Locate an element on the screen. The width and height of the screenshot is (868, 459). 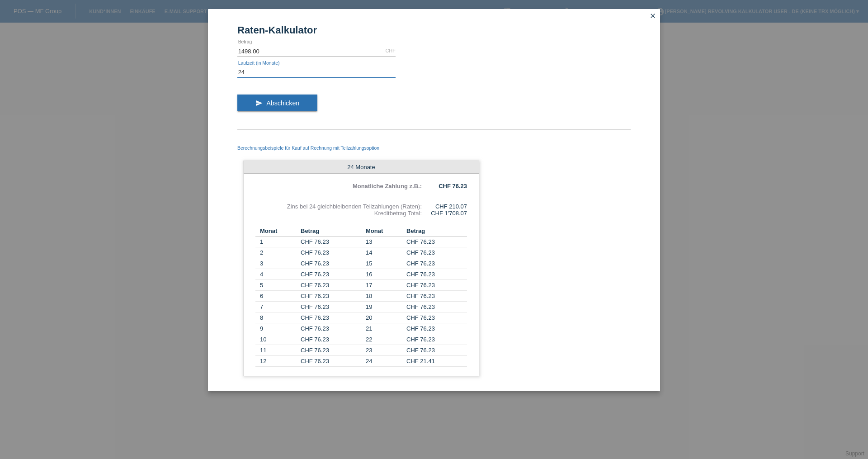
td: 19 is located at coordinates (384, 307).